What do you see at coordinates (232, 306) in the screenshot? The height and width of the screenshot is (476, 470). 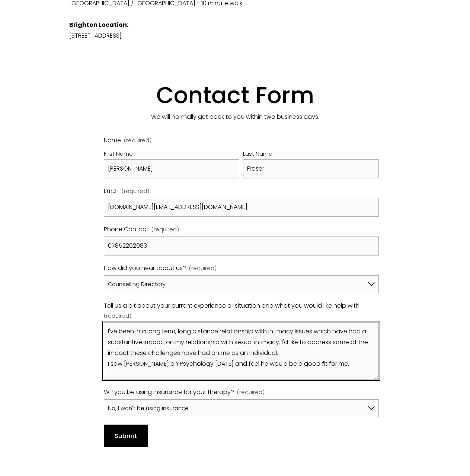 I see `span: Tell us a bit about your current experience or situation and what you would like help with.` at bounding box center [232, 306].